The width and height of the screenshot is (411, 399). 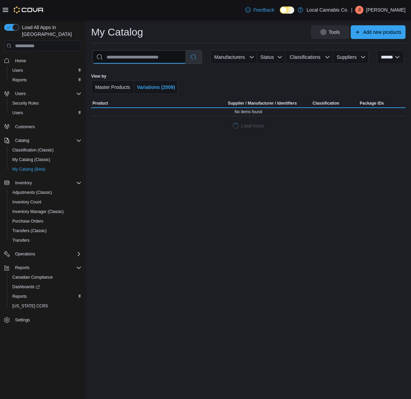 I want to click on a: Canadian Compliance, so click(x=33, y=278).